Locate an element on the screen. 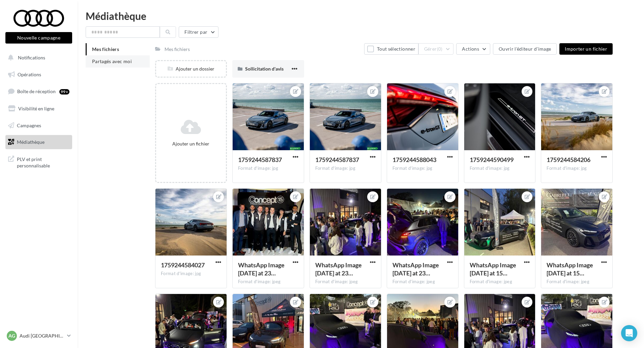 This screenshot has width=644, height=348. span: Campagnes is located at coordinates (29, 125).